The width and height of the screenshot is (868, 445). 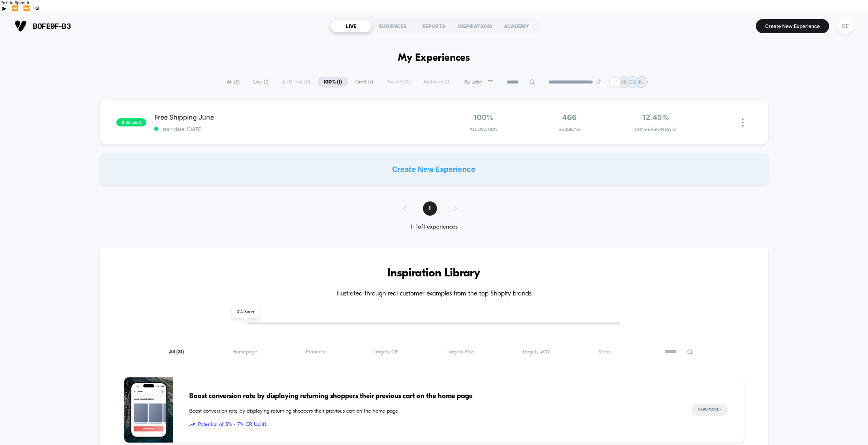 I want to click on img: Visually logo, so click(x=20, y=26).